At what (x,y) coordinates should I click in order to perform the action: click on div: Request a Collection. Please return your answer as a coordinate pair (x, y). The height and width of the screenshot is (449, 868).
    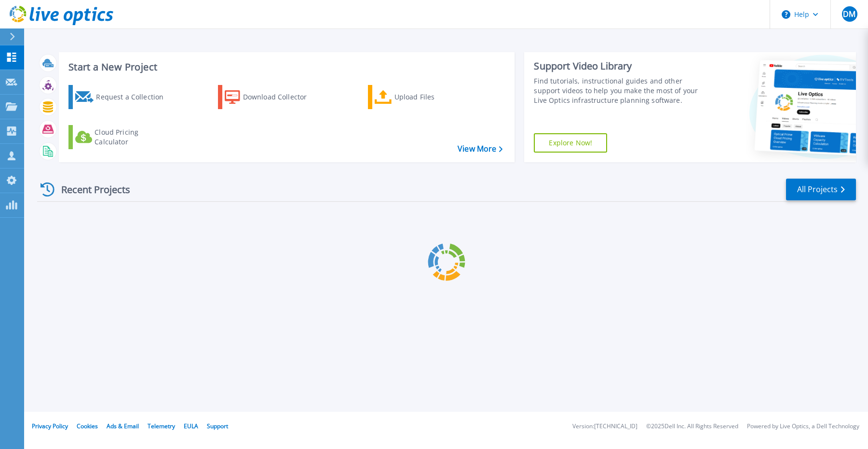
    Looking at the image, I should click on (135, 97).